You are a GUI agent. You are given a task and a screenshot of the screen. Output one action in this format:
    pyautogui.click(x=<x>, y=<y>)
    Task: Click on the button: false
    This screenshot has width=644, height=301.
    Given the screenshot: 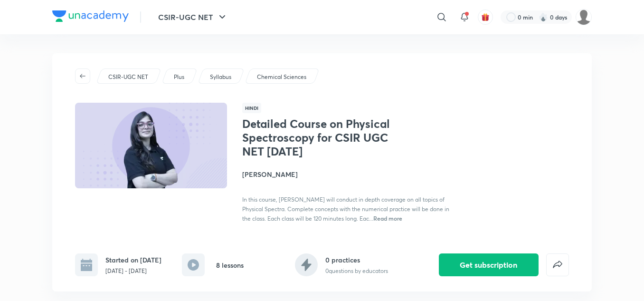 What is the action you would take?
    pyautogui.click(x=558, y=265)
    